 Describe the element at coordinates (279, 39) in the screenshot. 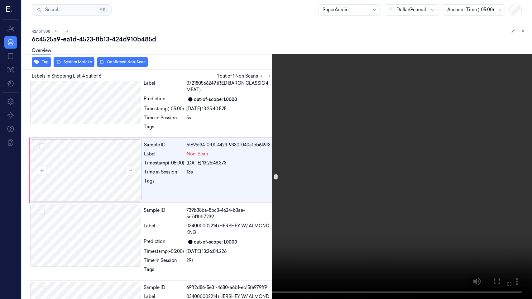

I see `div: 6c4525a9-ea1d-4523-8b13-424d910b485d` at that location.